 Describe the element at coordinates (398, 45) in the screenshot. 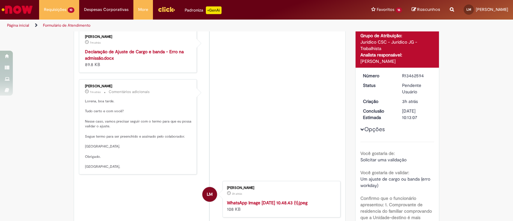

I see `div: Jurídico CSC - Jurídico JG - Trabalhista` at that location.